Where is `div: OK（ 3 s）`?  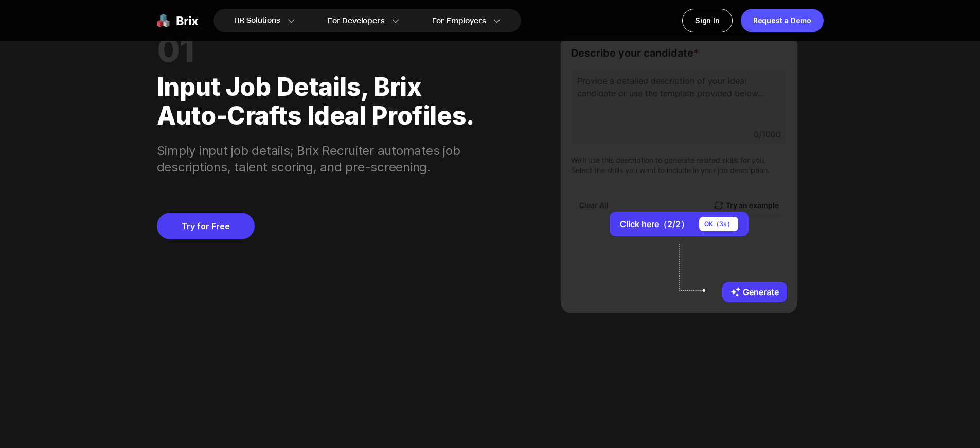 div: OK（ 3 s） is located at coordinates (719, 224).